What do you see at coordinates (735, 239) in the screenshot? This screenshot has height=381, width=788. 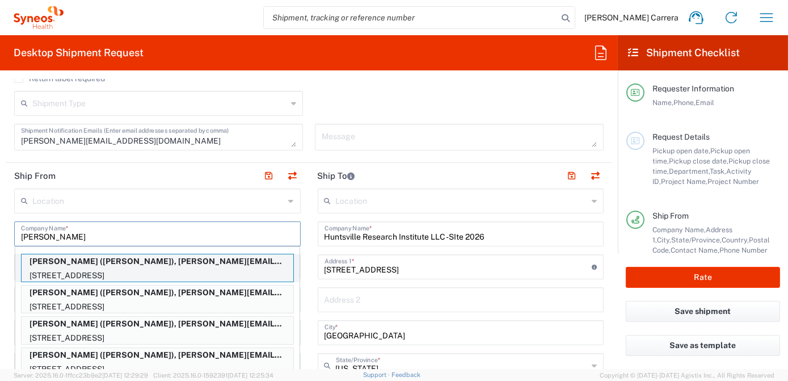 I see `span: Country,` at bounding box center [735, 239].